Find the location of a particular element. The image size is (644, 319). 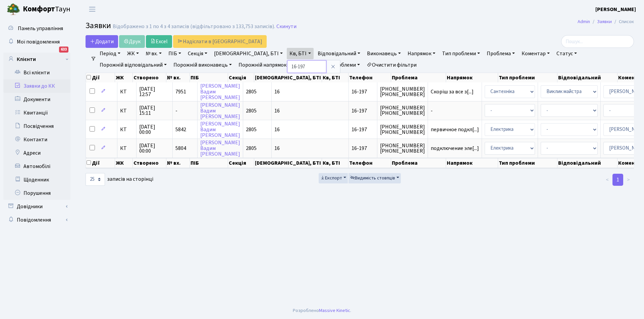

a: Посвідчення is located at coordinates (37, 126).